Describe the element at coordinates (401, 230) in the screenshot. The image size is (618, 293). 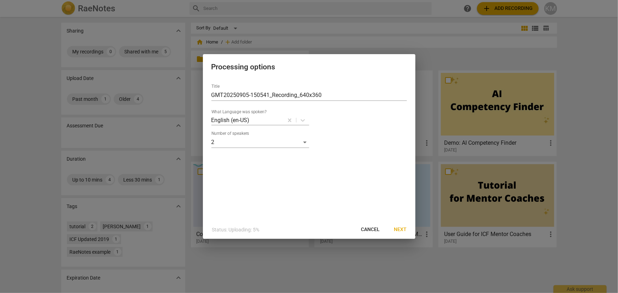
I see `span: Next` at that location.